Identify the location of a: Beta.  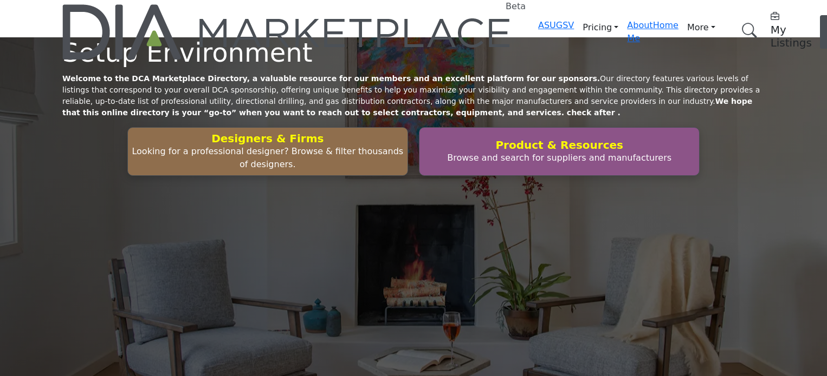
(287, 32).